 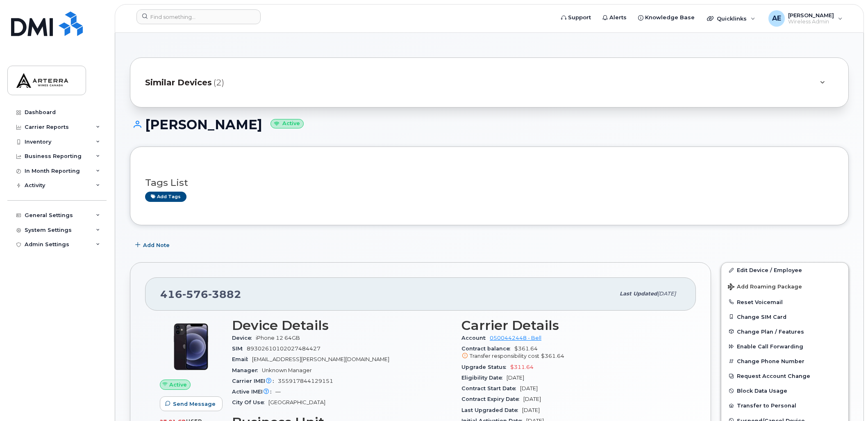 I want to click on span: 355917844129151, so click(x=305, y=381).